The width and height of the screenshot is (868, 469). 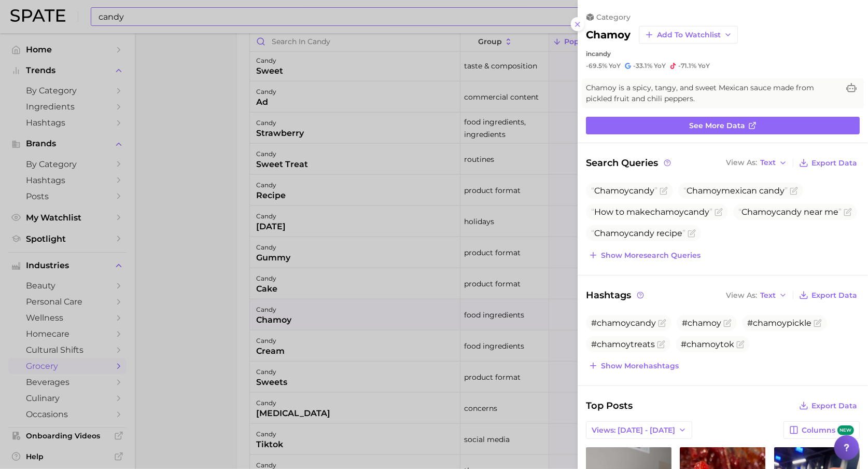 What do you see at coordinates (702, 323) in the screenshot?
I see `span: #chamoy` at bounding box center [702, 323].